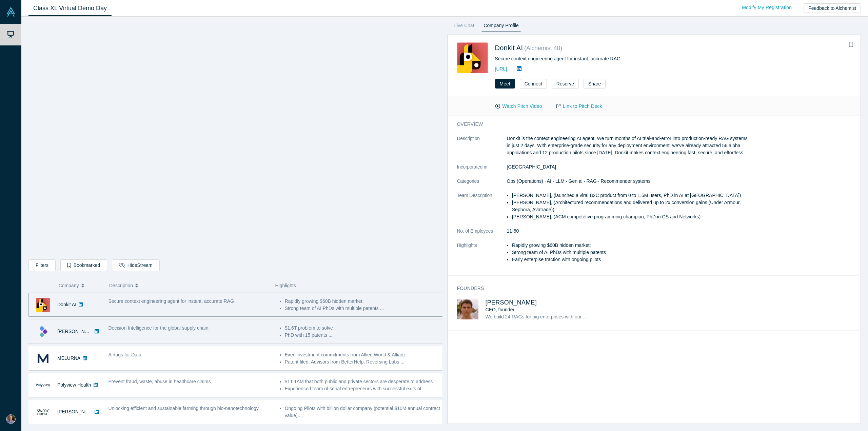 The width and height of the screenshot is (868, 431). I want to click on li: Exec investment commitments from Allied World & Allianz, so click(364, 355).